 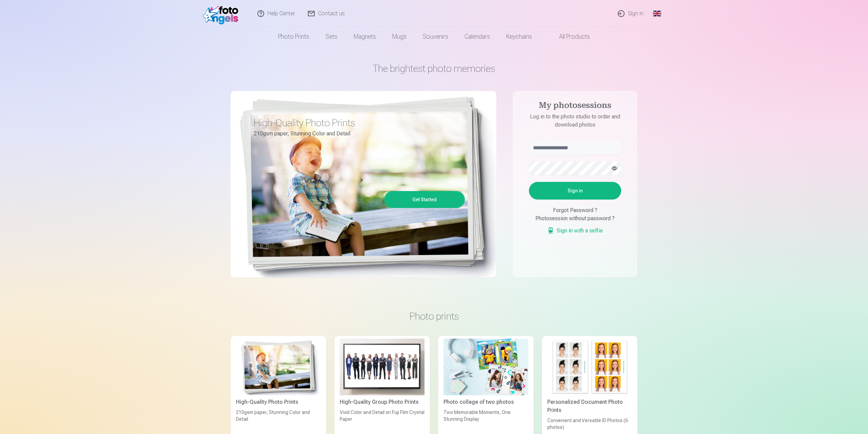 What do you see at coordinates (575, 191) in the screenshot?
I see `button: Sign in` at bounding box center [575, 191].